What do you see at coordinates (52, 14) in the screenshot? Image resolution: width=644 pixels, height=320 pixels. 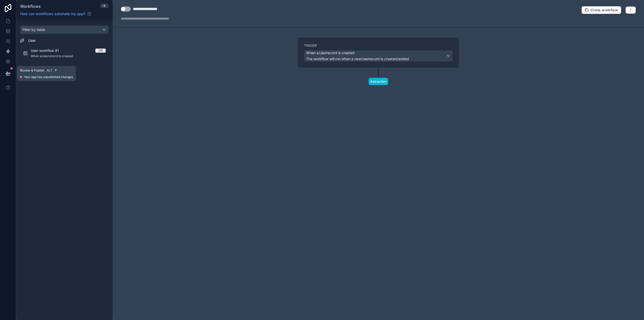 I see `span: How can workflows automate my app?` at bounding box center [52, 14].